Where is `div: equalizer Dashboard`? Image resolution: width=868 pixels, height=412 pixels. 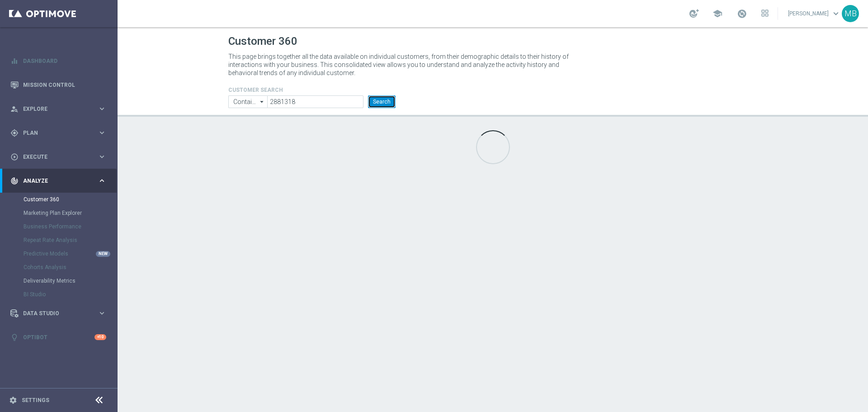
div: equalizer Dashboard is located at coordinates (58, 61).